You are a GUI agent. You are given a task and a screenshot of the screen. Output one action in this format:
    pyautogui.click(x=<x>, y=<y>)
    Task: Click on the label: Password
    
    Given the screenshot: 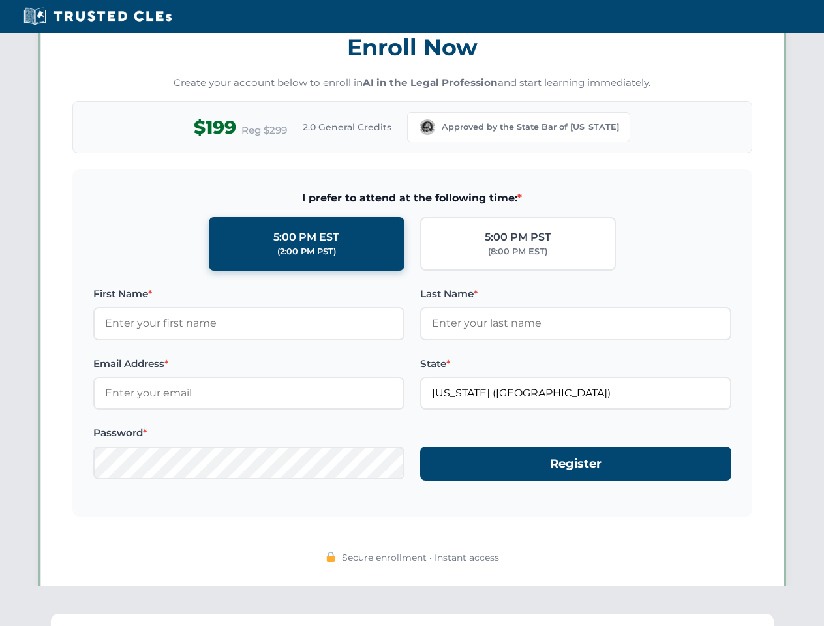 What is the action you would take?
    pyautogui.click(x=248, y=433)
    